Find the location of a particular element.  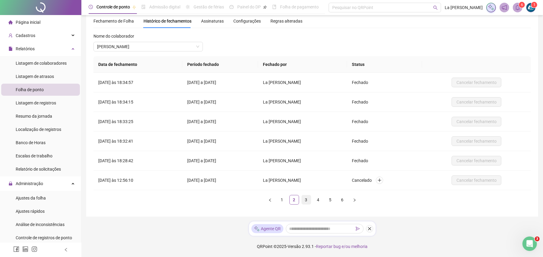

span: Localização de registros is located at coordinates (38, 130).